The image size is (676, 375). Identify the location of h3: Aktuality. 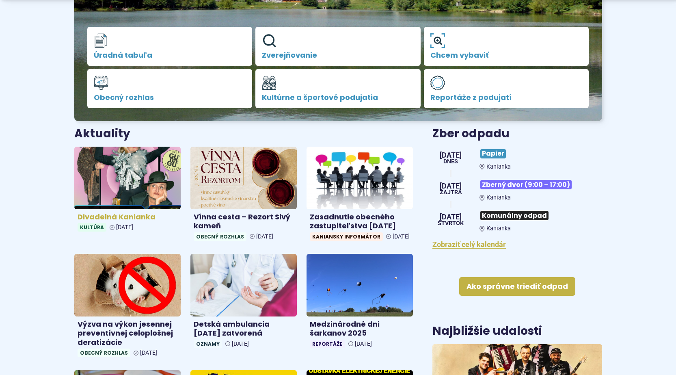
(102, 134).